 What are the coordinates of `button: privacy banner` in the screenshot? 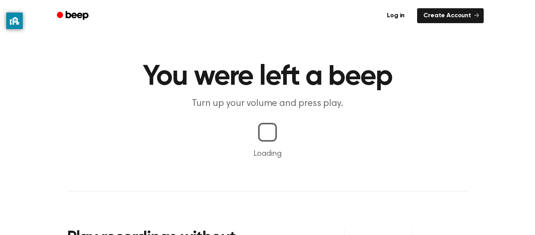 It's located at (14, 21).